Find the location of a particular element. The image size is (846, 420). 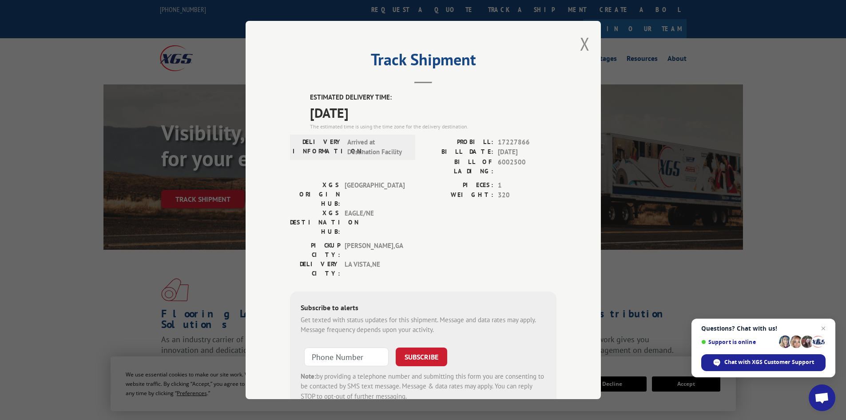

label: DELIVERY CITY: is located at coordinates (315, 269).